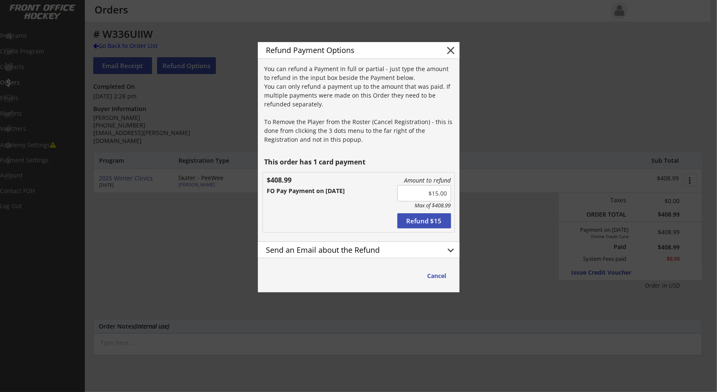  I want to click on div: Max of $408.99, so click(424, 205).